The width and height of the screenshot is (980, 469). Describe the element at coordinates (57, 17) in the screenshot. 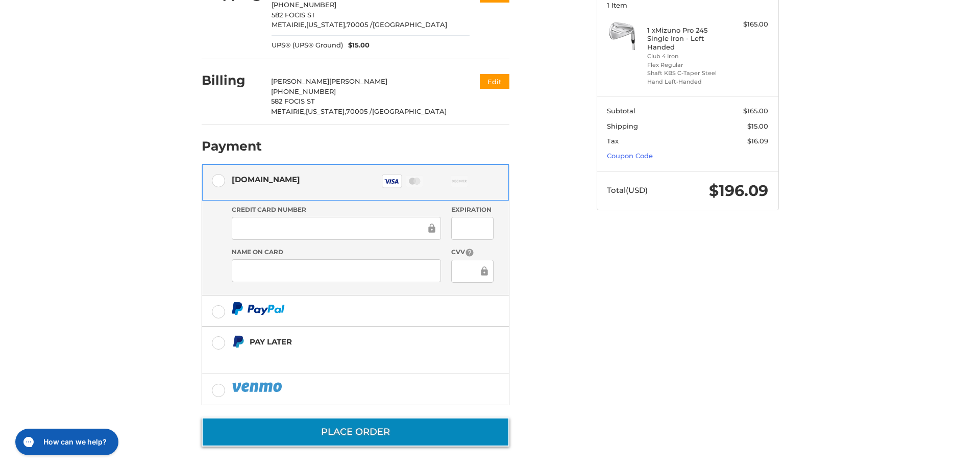

I see `button: Gorgias live chat` at that location.